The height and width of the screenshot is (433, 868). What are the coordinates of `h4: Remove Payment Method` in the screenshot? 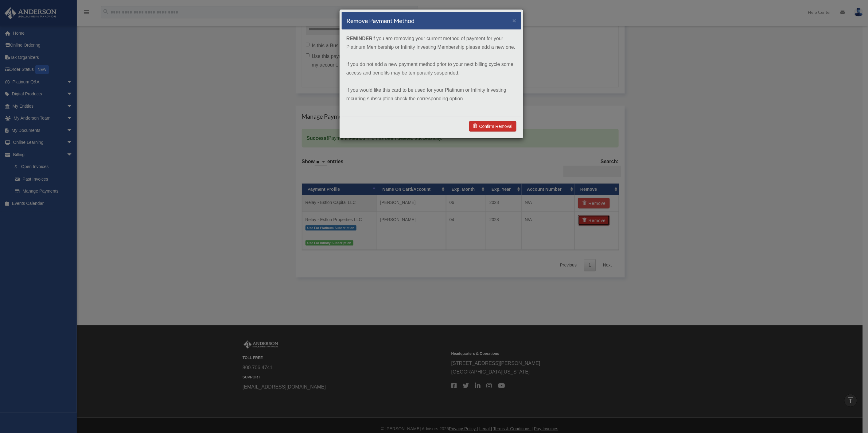 It's located at (380, 21).